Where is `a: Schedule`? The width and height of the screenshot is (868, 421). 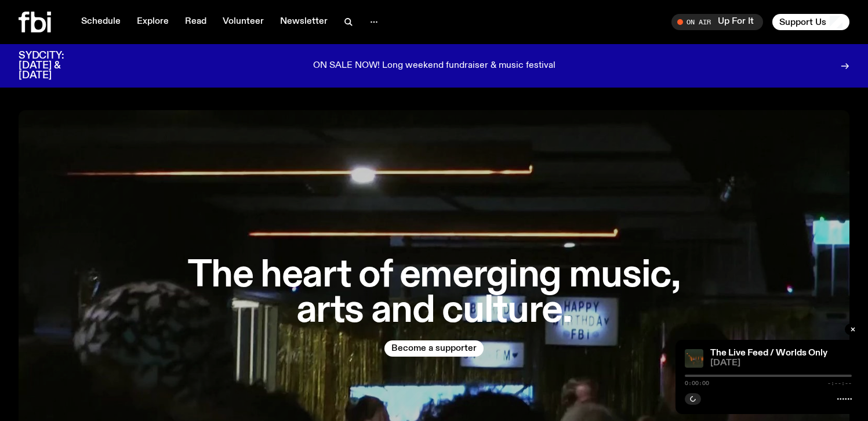 a: Schedule is located at coordinates (101, 22).